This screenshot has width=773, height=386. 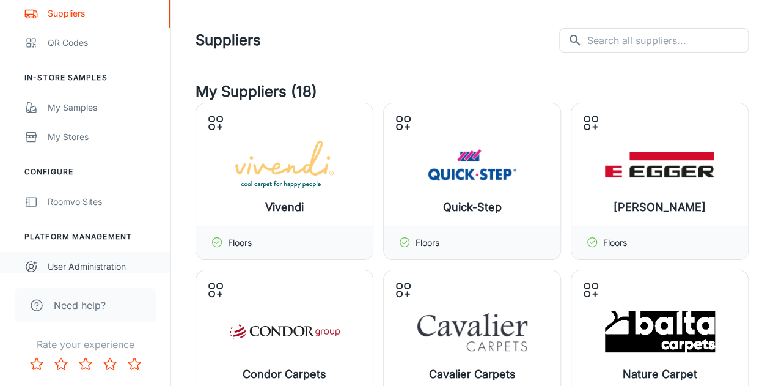 I want to click on button: Rate 2 star, so click(x=61, y=364).